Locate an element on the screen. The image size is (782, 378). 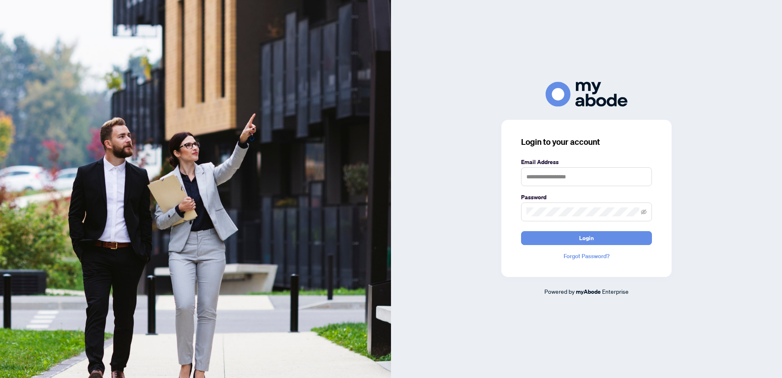
h3: Login to your account is located at coordinates (587, 142).